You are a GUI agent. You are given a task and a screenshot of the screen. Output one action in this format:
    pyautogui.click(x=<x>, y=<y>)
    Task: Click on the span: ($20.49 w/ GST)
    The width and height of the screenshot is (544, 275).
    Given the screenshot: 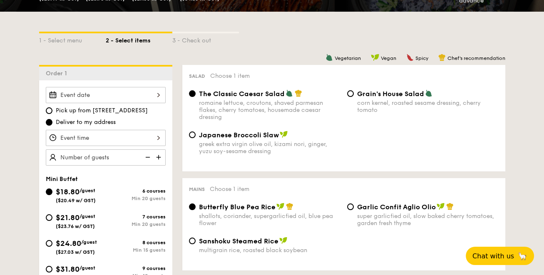 What is the action you would take?
    pyautogui.click(x=76, y=201)
    